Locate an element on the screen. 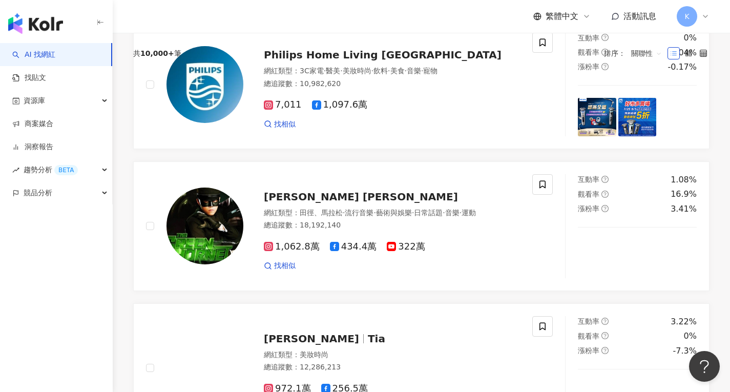 Image resolution: width=730 pixels, height=392 pixels. span: 音樂 is located at coordinates (453, 213).